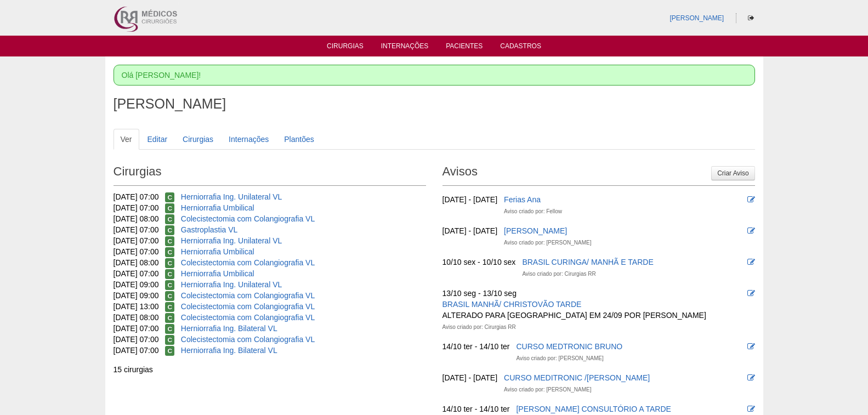 The height and width of the screenshot is (415, 868). What do you see at coordinates (521, 47) in the screenshot?
I see `a: Cadastros` at bounding box center [521, 47].